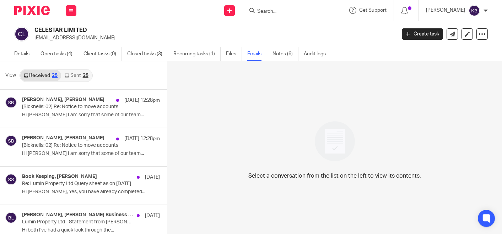  Describe the element at coordinates (91, 231) in the screenshot. I see `p: Hi both I've had a quick look through the...` at that location.